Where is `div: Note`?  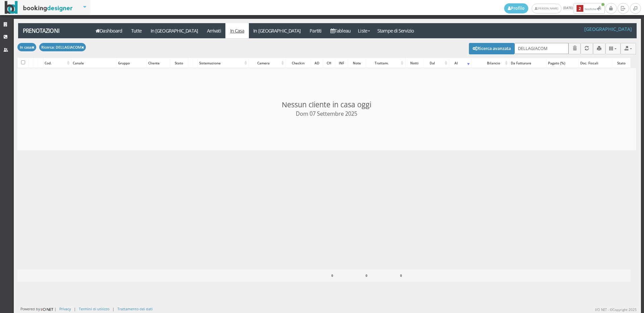 div: Note is located at coordinates (357, 63).